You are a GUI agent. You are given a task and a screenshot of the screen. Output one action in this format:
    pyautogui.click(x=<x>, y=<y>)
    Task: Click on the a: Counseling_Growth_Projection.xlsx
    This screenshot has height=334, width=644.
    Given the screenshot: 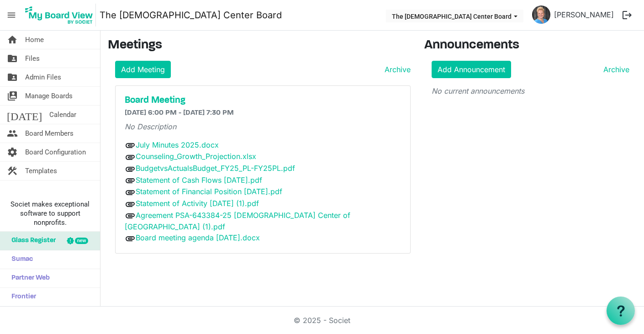 What is the action you would take?
    pyautogui.click(x=196, y=156)
    